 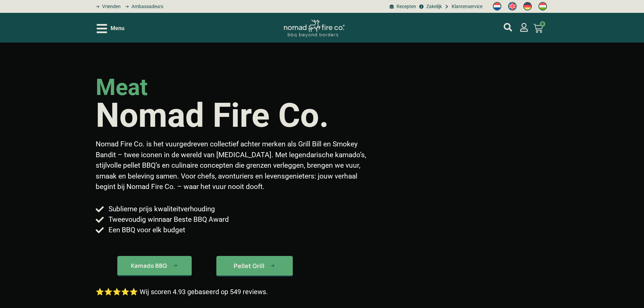 I want to click on a: grill bill ambassadors, so click(x=143, y=6).